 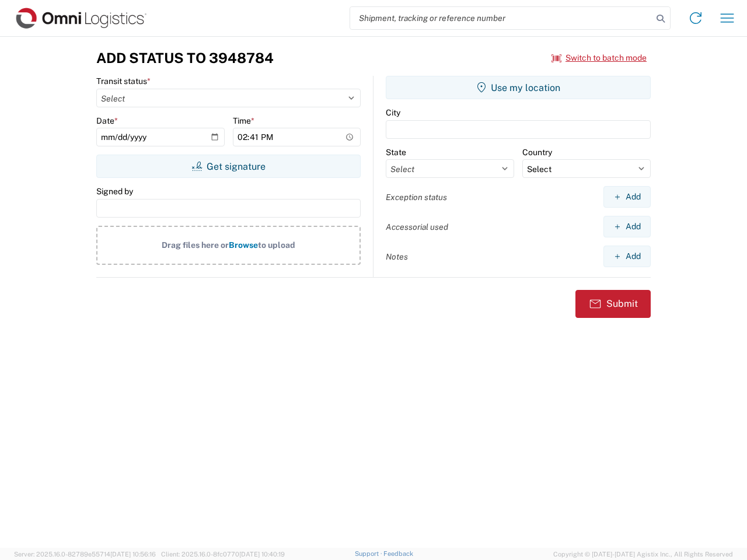 What do you see at coordinates (114, 191) in the screenshot?
I see `label: Signed by` at bounding box center [114, 191].